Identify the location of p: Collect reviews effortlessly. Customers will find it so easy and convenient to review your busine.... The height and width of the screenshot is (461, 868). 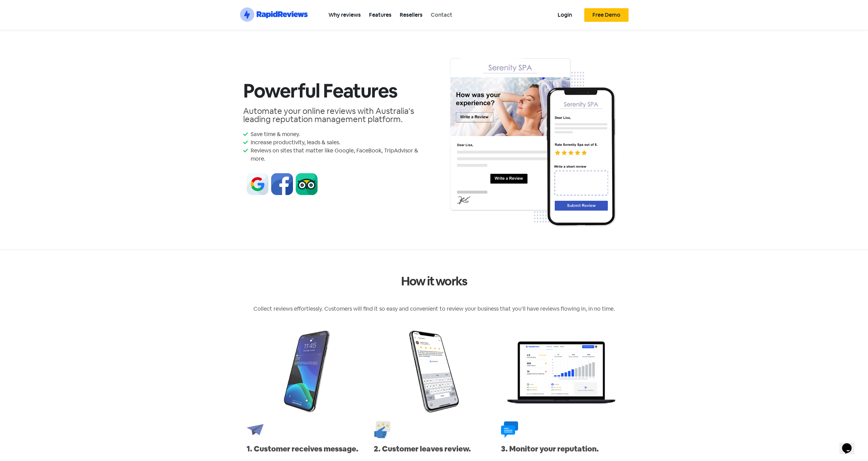
(434, 309).